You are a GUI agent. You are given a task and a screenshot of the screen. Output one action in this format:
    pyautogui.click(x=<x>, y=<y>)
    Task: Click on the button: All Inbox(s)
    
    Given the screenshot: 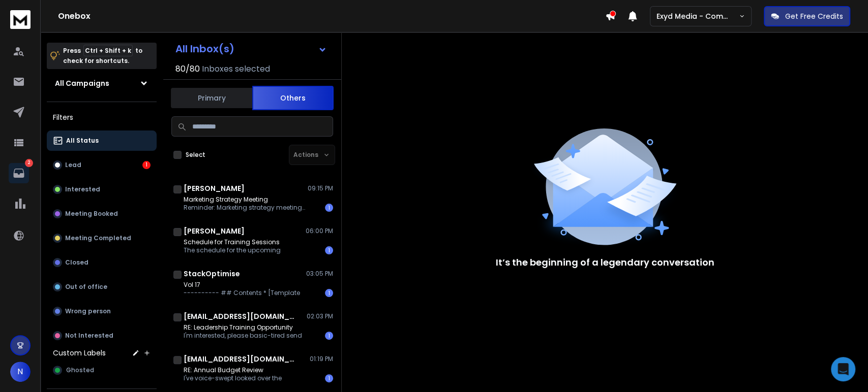 What is the action you would take?
    pyautogui.click(x=252, y=49)
    